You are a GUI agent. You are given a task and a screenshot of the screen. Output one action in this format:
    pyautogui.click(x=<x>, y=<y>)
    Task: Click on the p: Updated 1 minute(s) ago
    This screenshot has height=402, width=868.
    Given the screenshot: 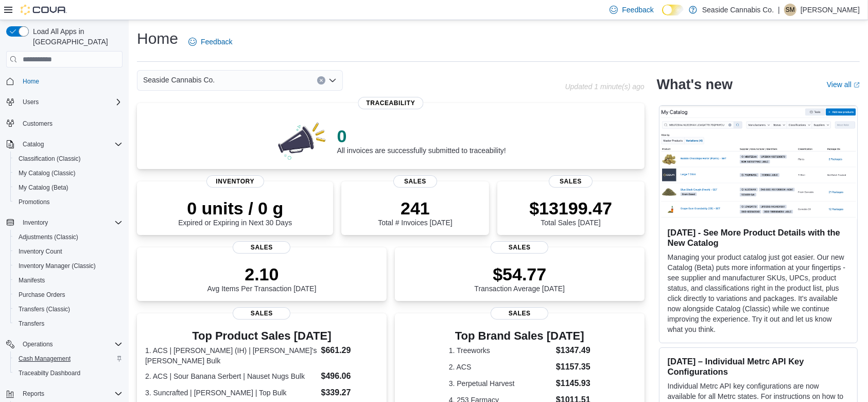 What is the action you would take?
    pyautogui.click(x=605, y=87)
    